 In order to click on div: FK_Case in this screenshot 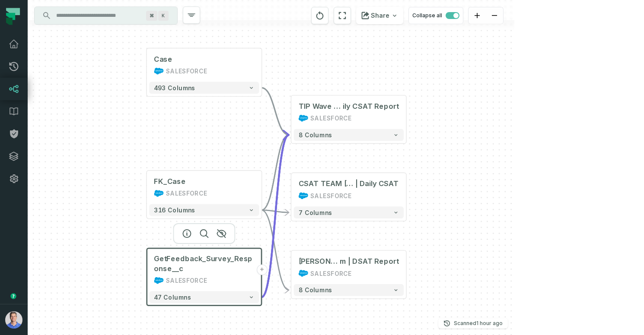, I will do `click(169, 181)`.